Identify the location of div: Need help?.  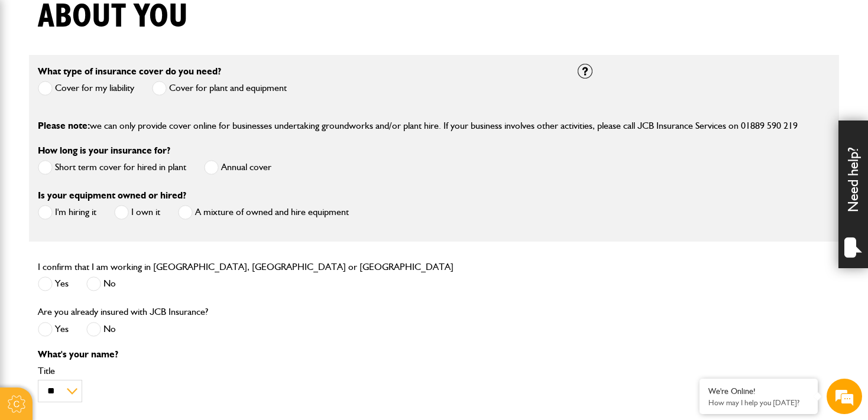
(853, 194).